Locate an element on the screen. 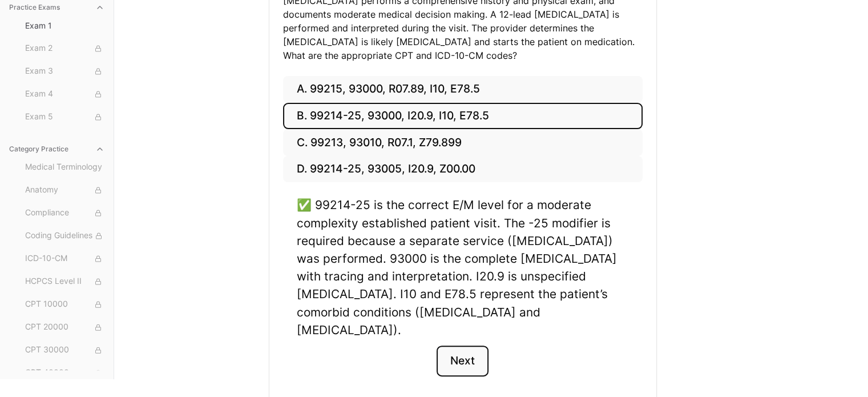 The image size is (868, 397). span: Coding Guidelines is located at coordinates (64, 236).